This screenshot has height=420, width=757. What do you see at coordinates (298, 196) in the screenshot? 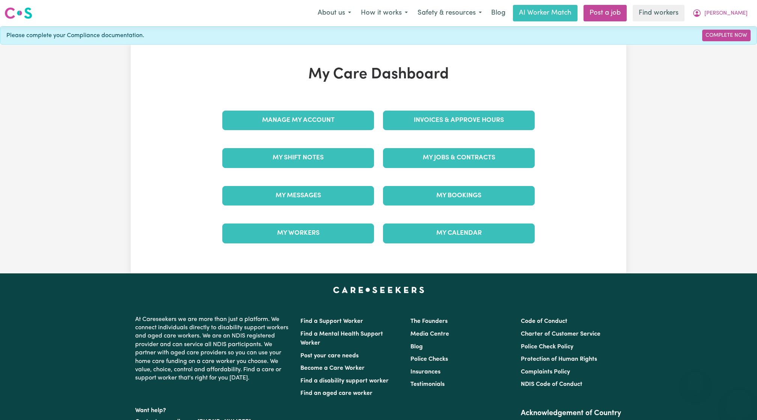
I see `a: My Messages` at bounding box center [298, 196].